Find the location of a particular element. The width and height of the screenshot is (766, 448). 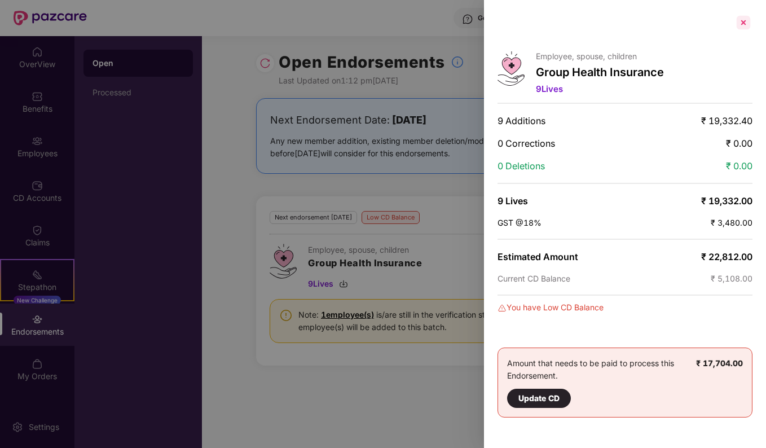

span: Current CD Balance is located at coordinates (534, 278).